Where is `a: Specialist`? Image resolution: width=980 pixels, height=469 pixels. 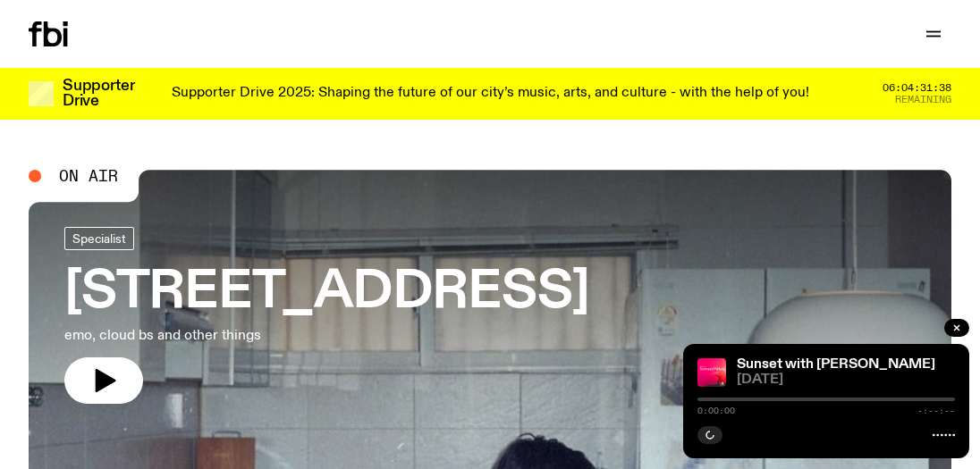 a: Specialist is located at coordinates (100, 239).